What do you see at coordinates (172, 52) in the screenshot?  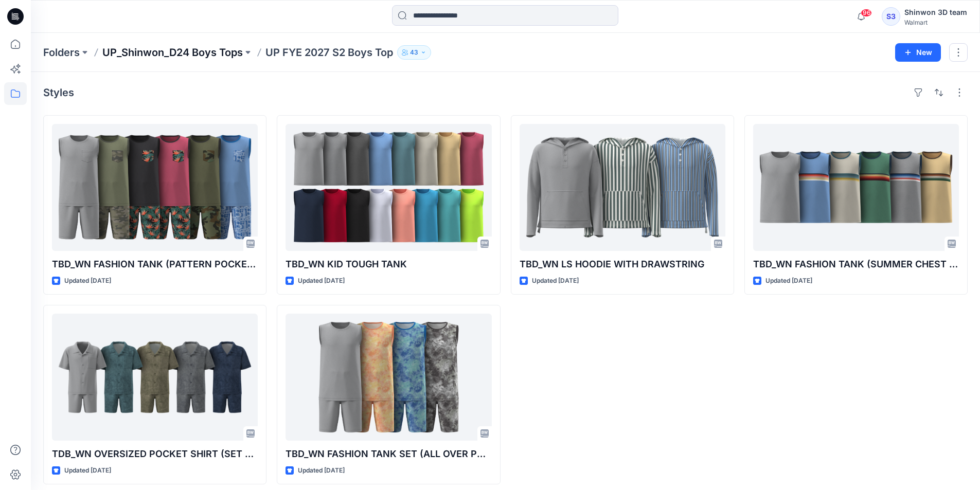 I see `p: UP_Shinwon_D24 Boys Tops` at bounding box center [172, 52].